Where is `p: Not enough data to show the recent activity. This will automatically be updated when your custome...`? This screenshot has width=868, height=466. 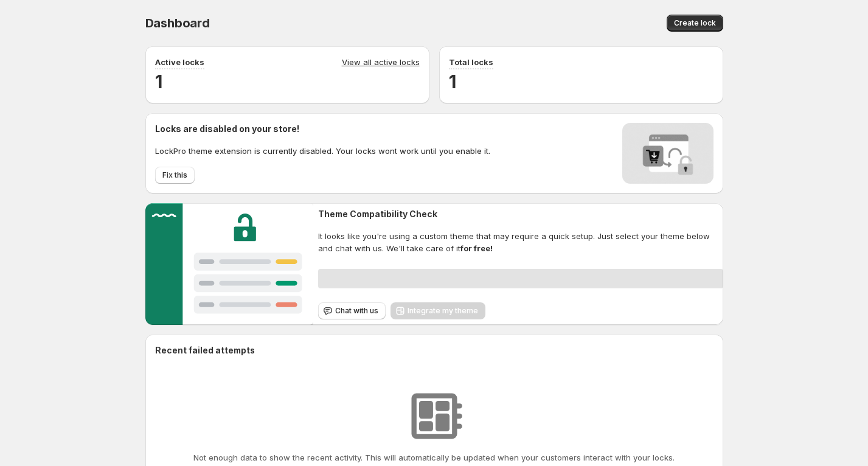
p: Not enough data to show the recent activity. This will automatically be updated when your custome... is located at coordinates (434, 457).